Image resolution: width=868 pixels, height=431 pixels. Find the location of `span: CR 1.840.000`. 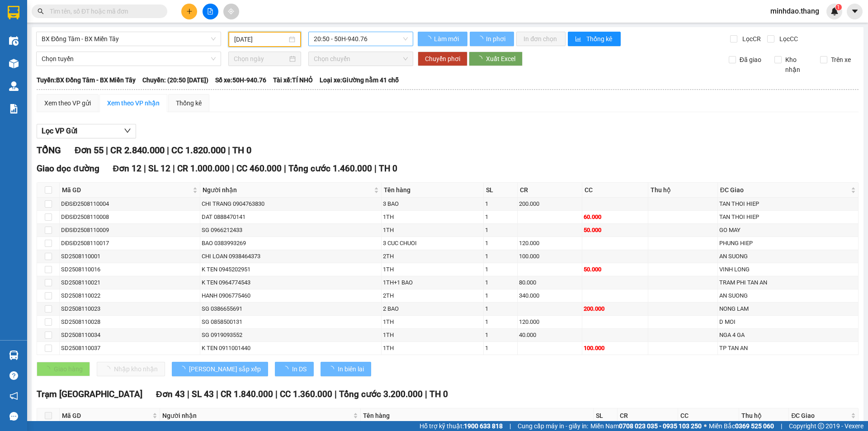

span: CR 1.840.000 is located at coordinates (247, 394).